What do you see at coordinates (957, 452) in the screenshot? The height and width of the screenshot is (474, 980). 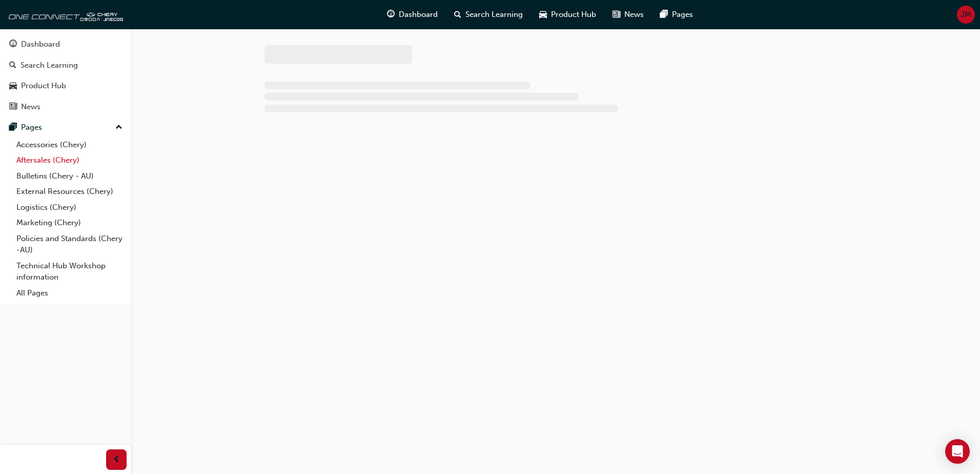 I see `div: Open Intercom Messenger` at bounding box center [957, 452].